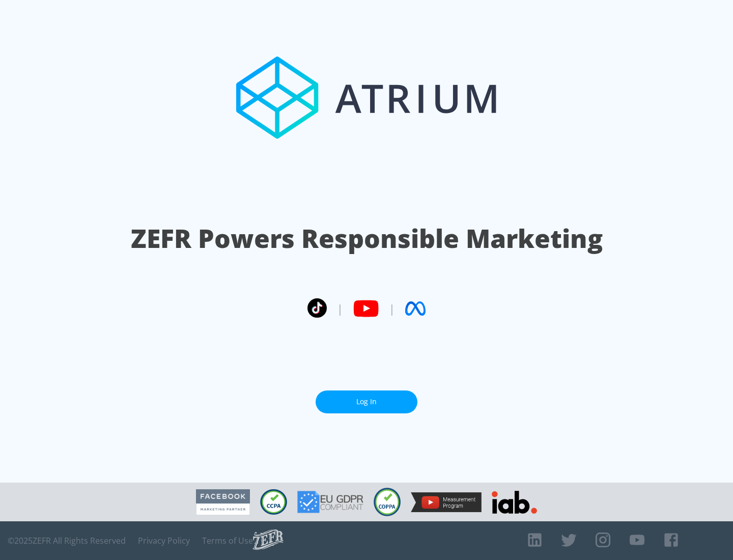 This screenshot has height=560, width=733. Describe the element at coordinates (330, 502) in the screenshot. I see `img: GDPR Compliant` at that location.